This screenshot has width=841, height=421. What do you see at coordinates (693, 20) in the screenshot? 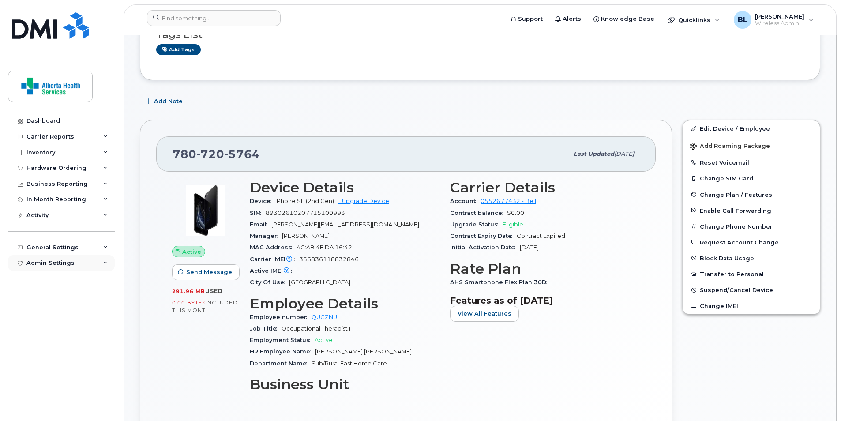
I see `div: Quicklinks` at bounding box center [693, 20].